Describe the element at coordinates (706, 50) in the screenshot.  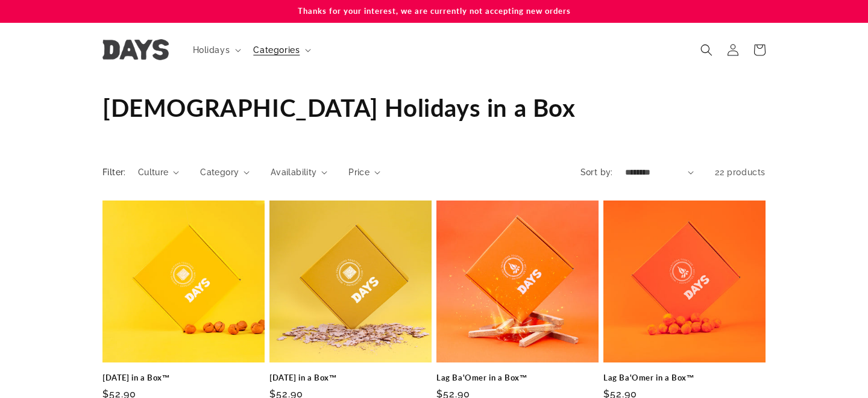
I see `summary: Search` at that location.